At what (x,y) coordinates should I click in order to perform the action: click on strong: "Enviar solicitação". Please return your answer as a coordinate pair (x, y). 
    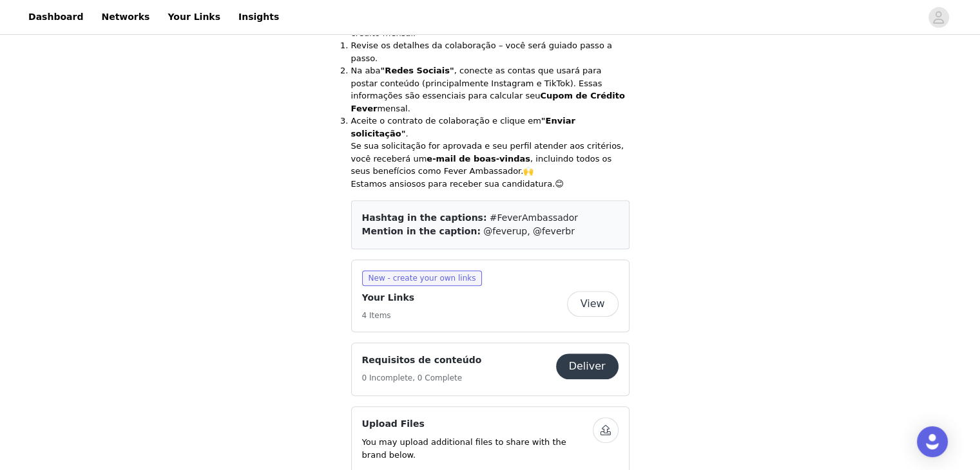
    Looking at the image, I should click on (463, 127).